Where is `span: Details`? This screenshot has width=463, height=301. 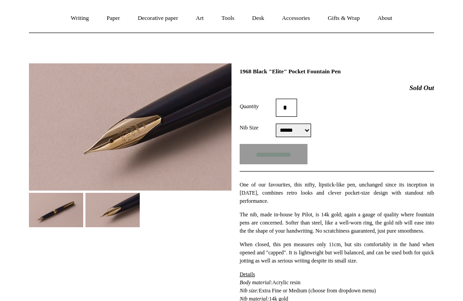
span: Details is located at coordinates (247, 275).